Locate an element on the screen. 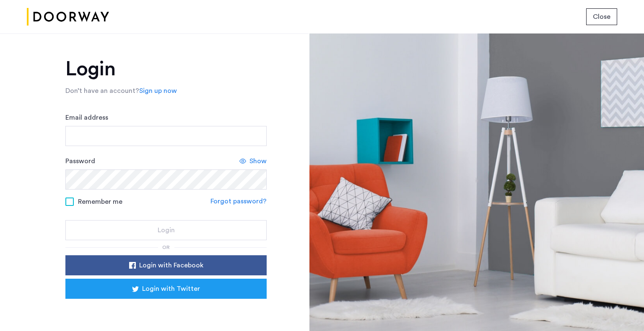 Image resolution: width=644 pixels, height=331 pixels. span: or is located at coordinates (166, 248).